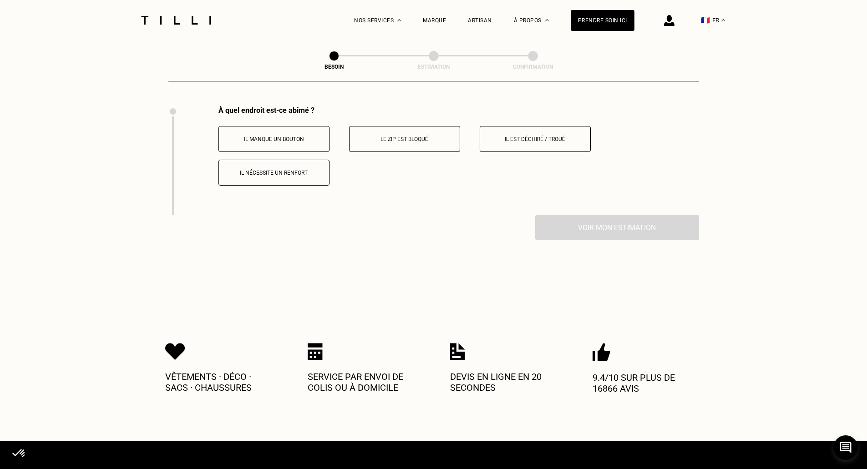 The width and height of the screenshot is (867, 469). Describe the element at coordinates (434, 20) in the screenshot. I see `div: Marque` at that location.